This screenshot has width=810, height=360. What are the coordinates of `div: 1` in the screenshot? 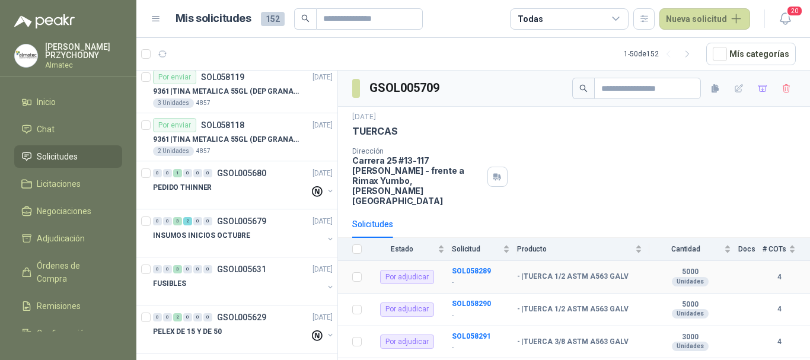 It's located at (177, 173).